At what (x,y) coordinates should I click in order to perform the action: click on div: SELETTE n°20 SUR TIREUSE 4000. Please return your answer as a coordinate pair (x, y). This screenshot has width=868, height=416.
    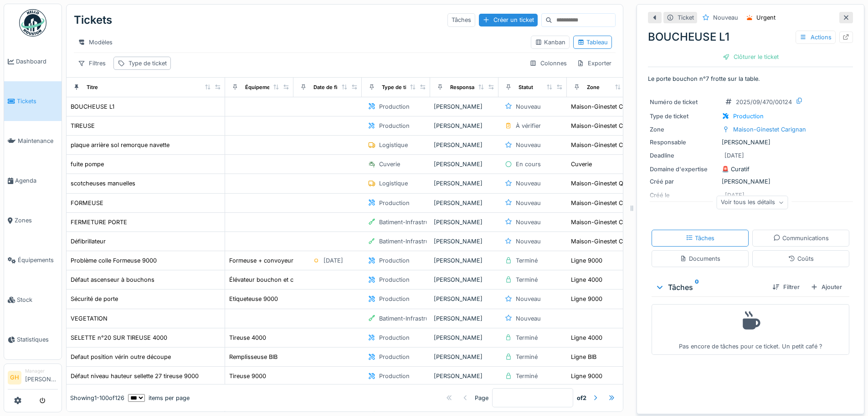
    Looking at the image, I should click on (119, 337).